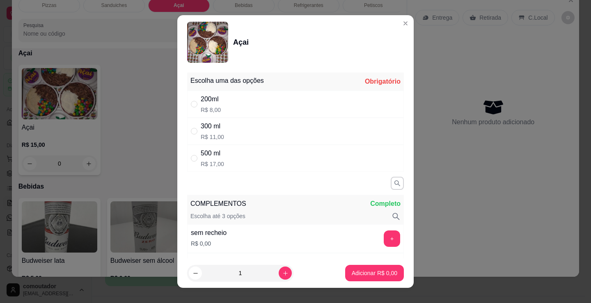 The image size is (591, 303). What do you see at coordinates (374, 273) in the screenshot?
I see `p: Adicionar R$ 0,00` at bounding box center [374, 273].